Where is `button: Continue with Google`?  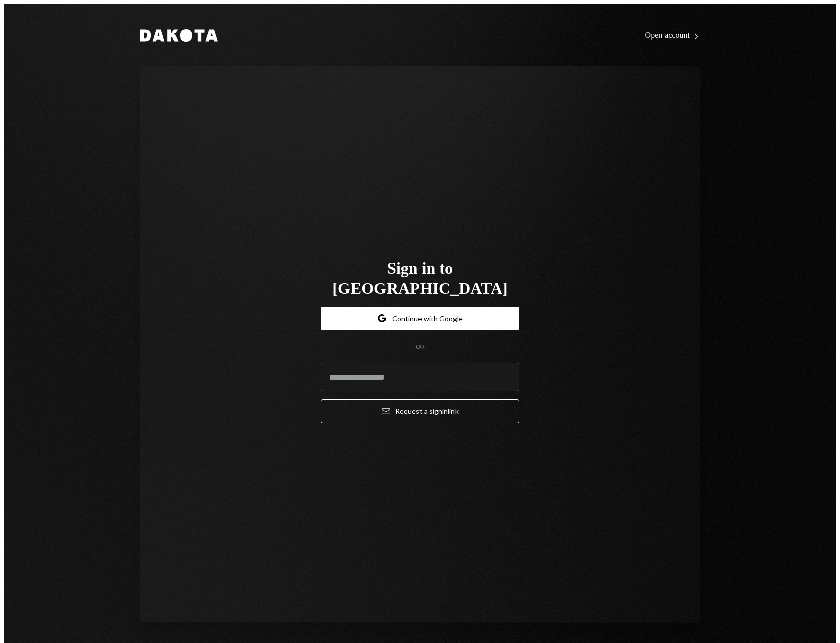 button: Continue with Google is located at coordinates (420, 318).